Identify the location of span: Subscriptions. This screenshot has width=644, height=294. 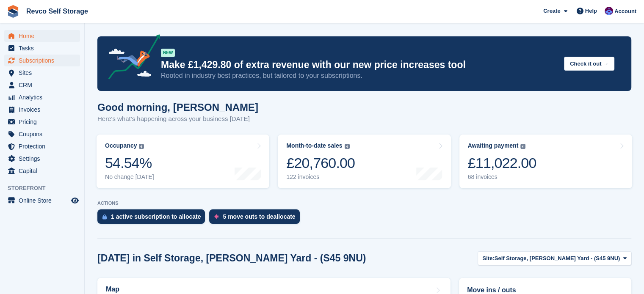
(44, 61).